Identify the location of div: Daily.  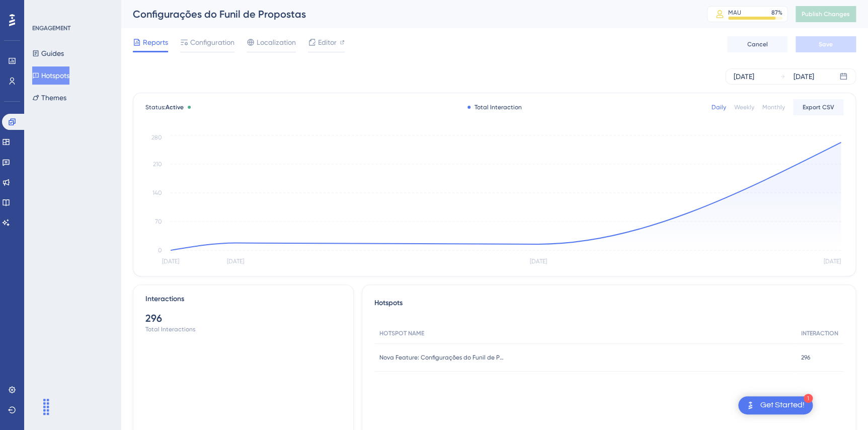
(718, 108).